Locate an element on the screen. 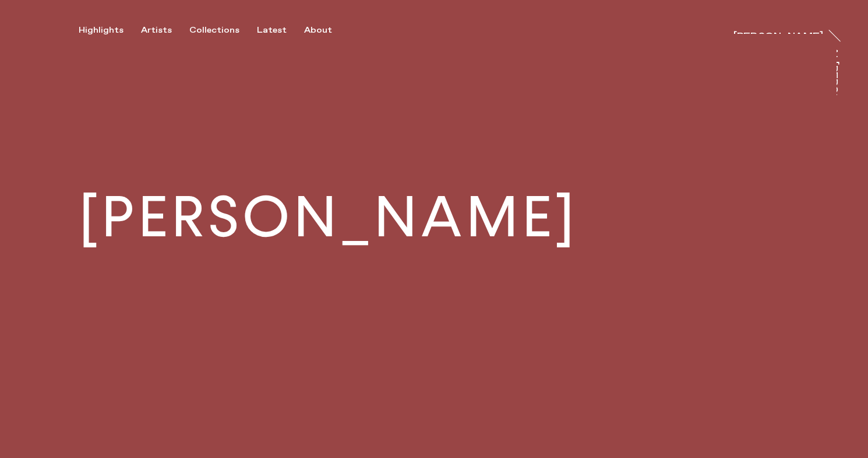 The width and height of the screenshot is (868, 458). div: Latest is located at coordinates (271, 30).